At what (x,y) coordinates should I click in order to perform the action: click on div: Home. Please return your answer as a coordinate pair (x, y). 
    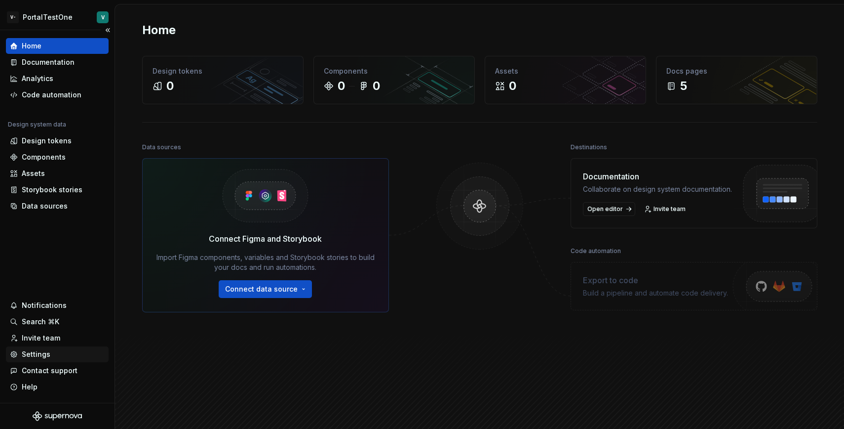
    Looking at the image, I should click on (32, 46).